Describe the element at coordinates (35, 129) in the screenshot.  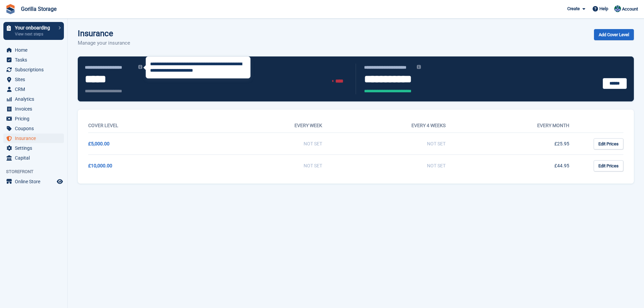
I see `span: Coupons` at that location.